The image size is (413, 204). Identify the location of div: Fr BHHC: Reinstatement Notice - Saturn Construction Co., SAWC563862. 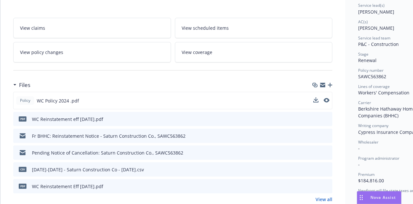
(109, 136).